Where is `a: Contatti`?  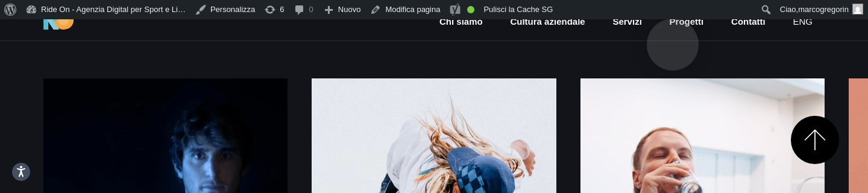 a: Contatti is located at coordinates (748, 22).